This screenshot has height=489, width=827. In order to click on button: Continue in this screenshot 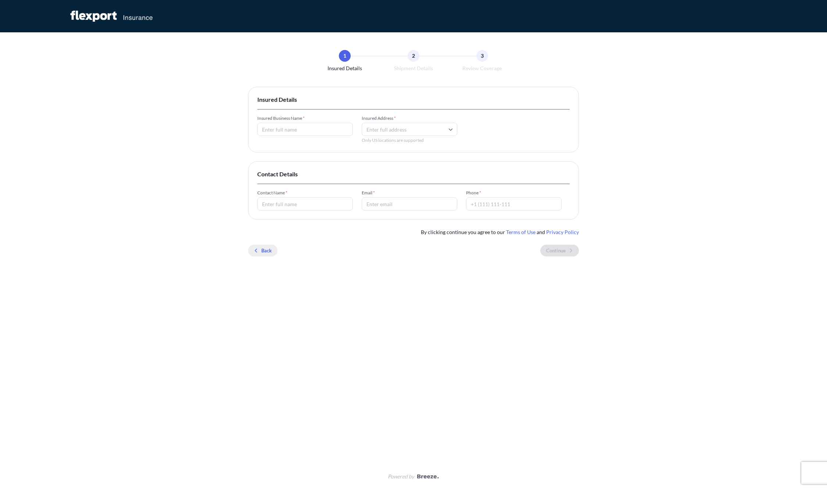, I will do `click(560, 251)`.